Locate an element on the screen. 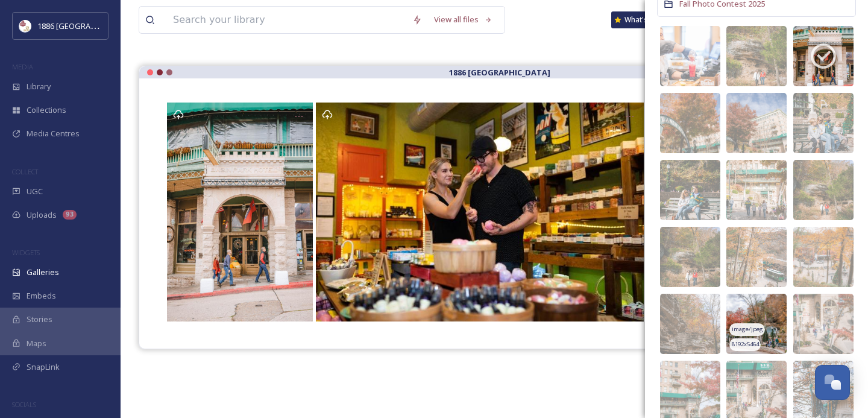 This screenshot has width=868, height=418. img: 165b11a4-81b6-4c8c-bfae-e37d99ad0bb8.jpg is located at coordinates (823, 123).